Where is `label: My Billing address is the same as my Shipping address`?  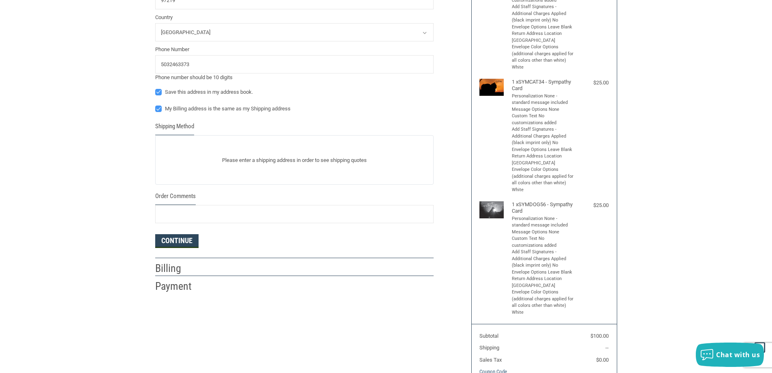
label: My Billing address is the same as my Shipping address is located at coordinates (294, 109).